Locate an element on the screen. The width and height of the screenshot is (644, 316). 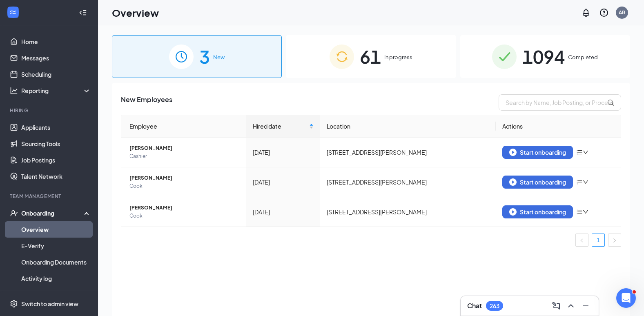
th: Employee is located at coordinates (184, 126).